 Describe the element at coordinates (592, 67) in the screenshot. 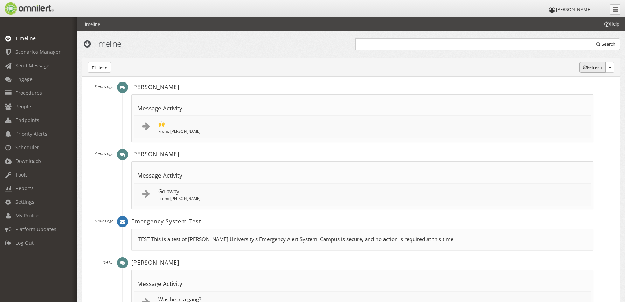

I see `button: Refresh` at that location.